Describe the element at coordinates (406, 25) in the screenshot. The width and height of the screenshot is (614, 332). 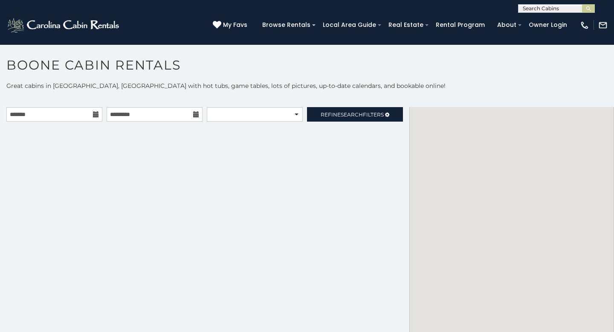
I see `a: Real Estate` at that location.